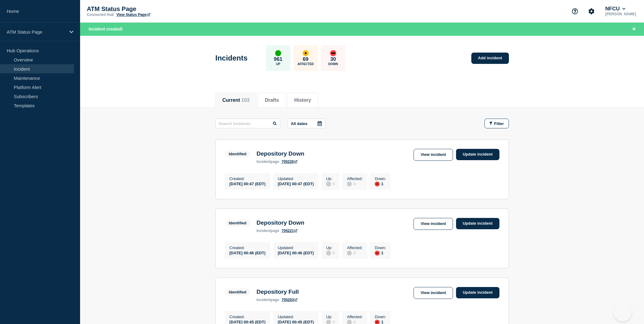 The image size is (644, 324). I want to click on button: Support, so click(575, 12).